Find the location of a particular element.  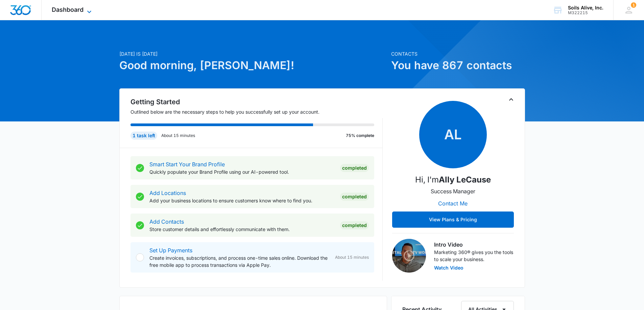

div: account id is located at coordinates (585, 13).